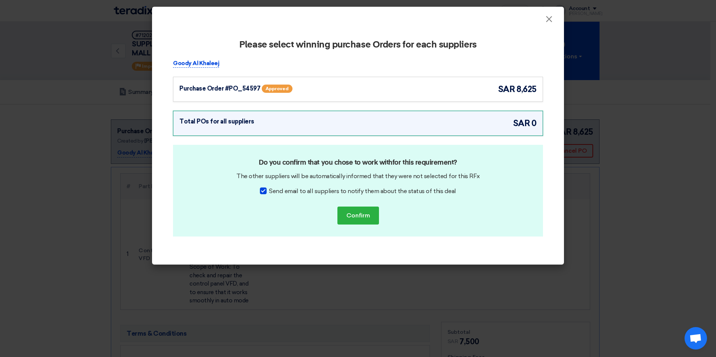  What do you see at coordinates (358, 163) in the screenshot?
I see `h2: Do you confirm that you chose to work with for this requirement?` at bounding box center [358, 163].